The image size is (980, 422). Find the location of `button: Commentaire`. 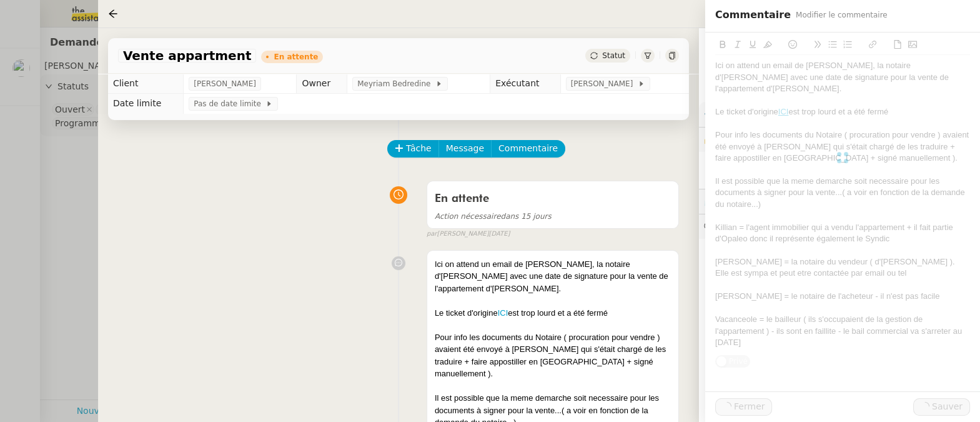

button: Commentaire is located at coordinates (528, 149).